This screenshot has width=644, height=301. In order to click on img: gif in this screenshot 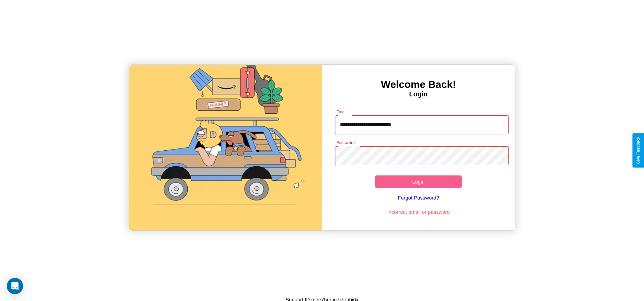, I will do `click(225, 148)`.